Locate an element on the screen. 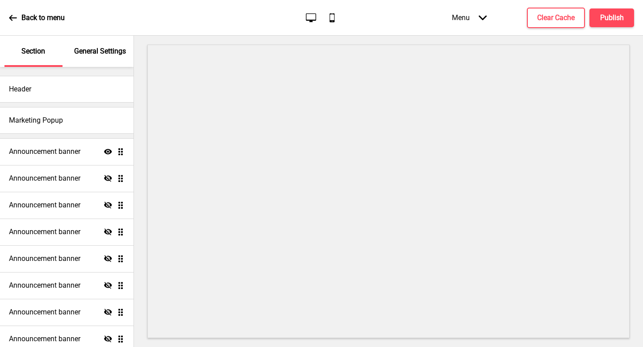 Image resolution: width=643 pixels, height=347 pixels. p: General Settings is located at coordinates (100, 51).